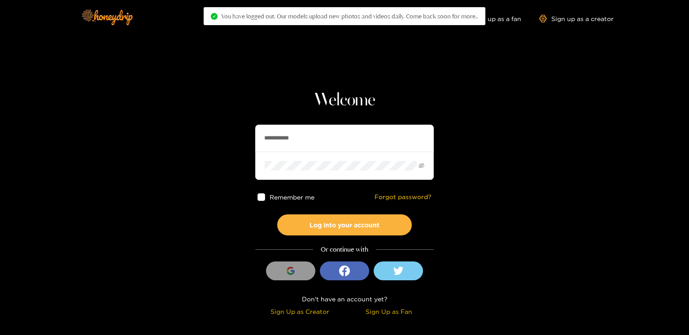  I want to click on button: Log into your account, so click(345, 225).